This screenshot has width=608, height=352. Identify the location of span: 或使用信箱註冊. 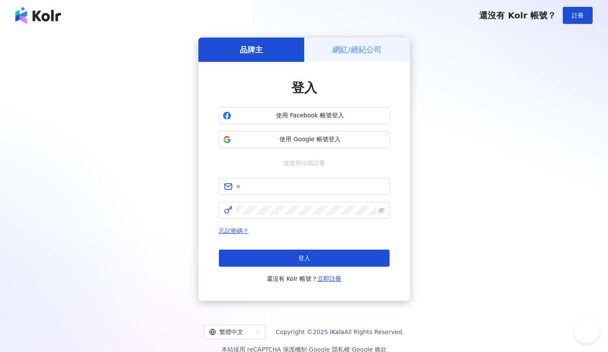
(304, 163).